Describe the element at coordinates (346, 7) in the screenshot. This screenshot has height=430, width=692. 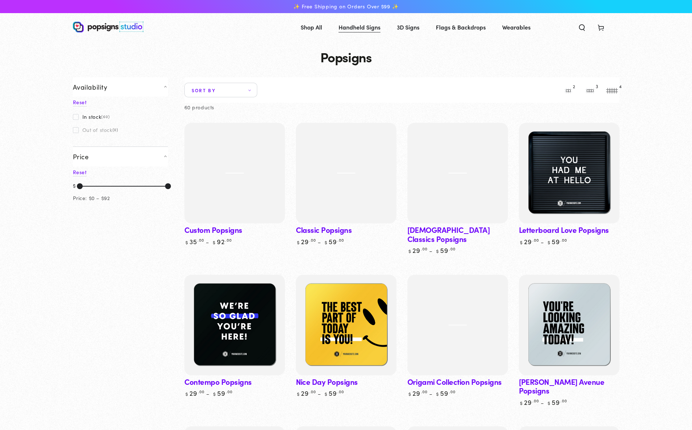
I see `span: ✨ Free Shipping on Orders Over $99 ✨` at that location.